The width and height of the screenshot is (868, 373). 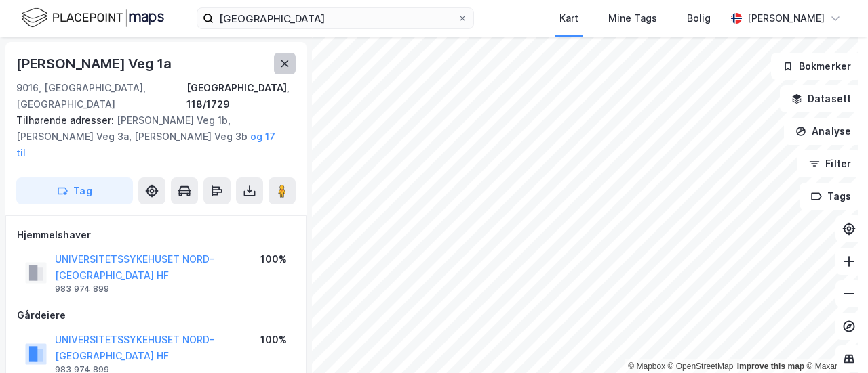 I want to click on div: Gårdeiere, so click(x=156, y=316).